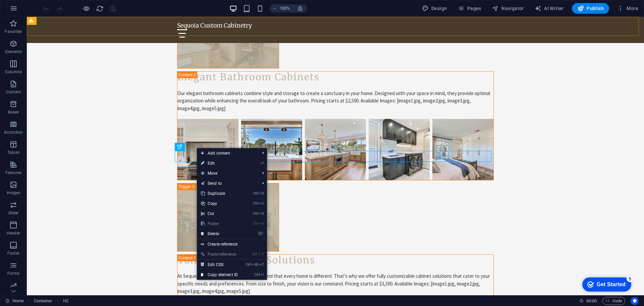 The width and height of the screenshot is (644, 306). I want to click on span: 00 00, so click(591, 301).